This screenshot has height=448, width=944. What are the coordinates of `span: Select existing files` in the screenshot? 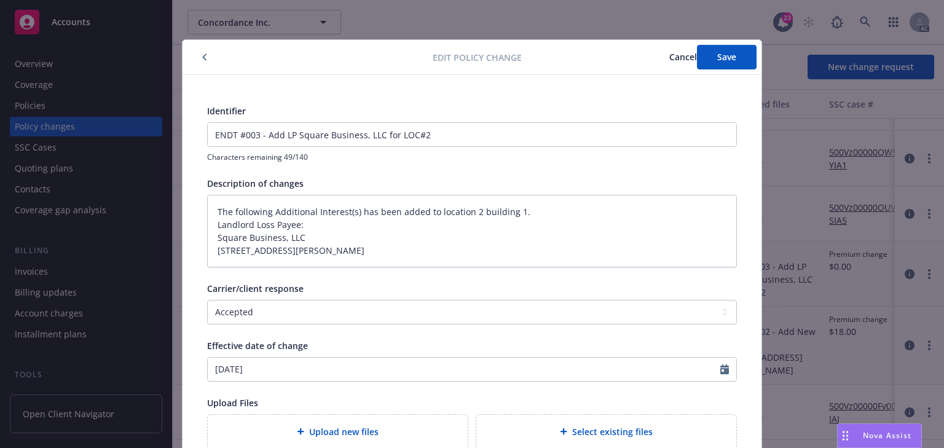 It's located at (612, 432).